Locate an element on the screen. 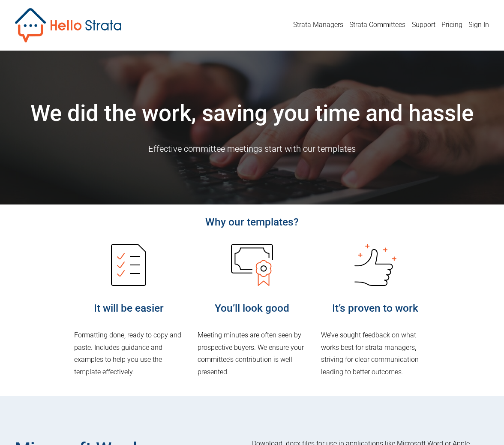  a: Pricing is located at coordinates (452, 25).